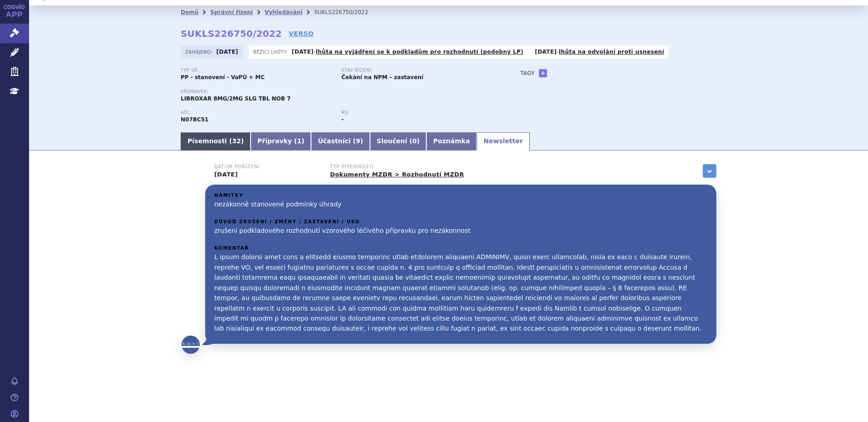 Image resolution: width=868 pixels, height=422 pixels. I want to click on a: lhůta na odvolání proti usnesení, so click(611, 52).